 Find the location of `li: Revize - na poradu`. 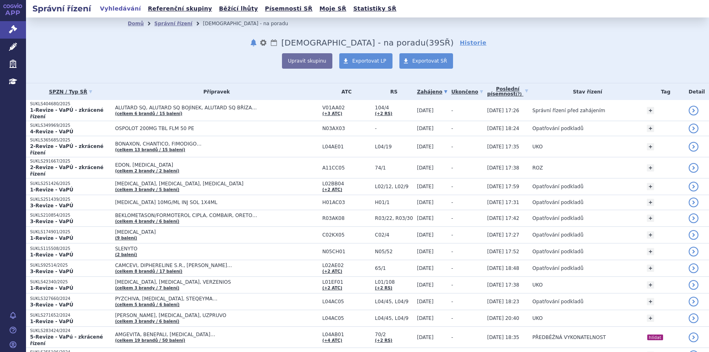

li: Revize - na poradu is located at coordinates (251, 24).